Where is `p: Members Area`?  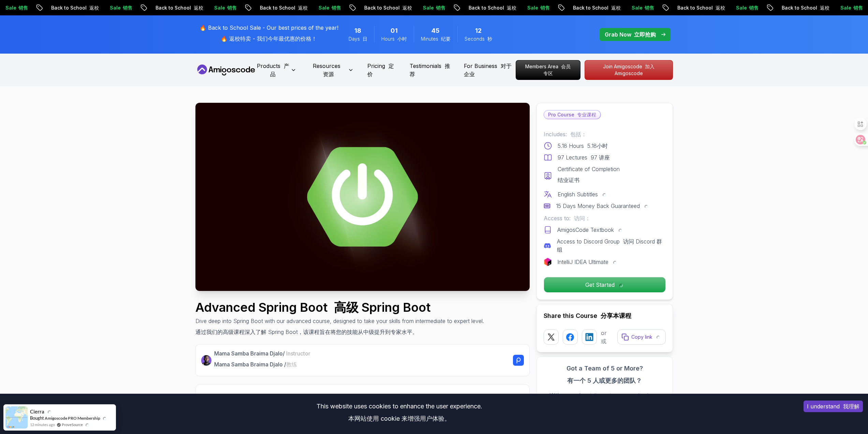 p: Members Area is located at coordinates (548, 70).